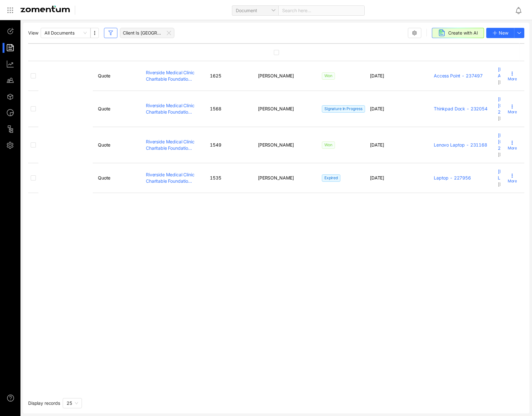 This screenshot has height=416, width=532. I want to click on span: Expired, so click(331, 178).